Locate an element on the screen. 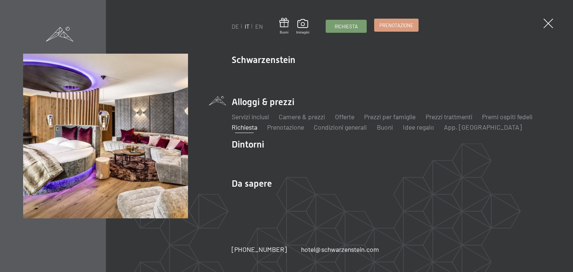 This screenshot has height=272, width=573. a: EN is located at coordinates (259, 26).